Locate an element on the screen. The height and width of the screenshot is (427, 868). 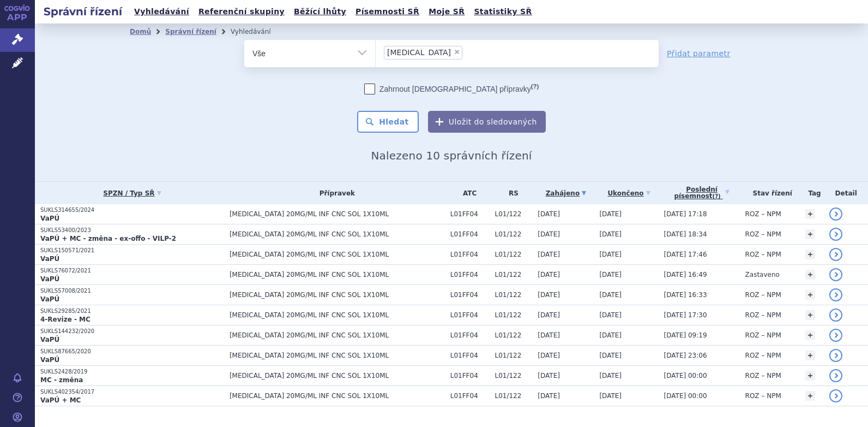
th: Přípravek is located at coordinates (335, 193).